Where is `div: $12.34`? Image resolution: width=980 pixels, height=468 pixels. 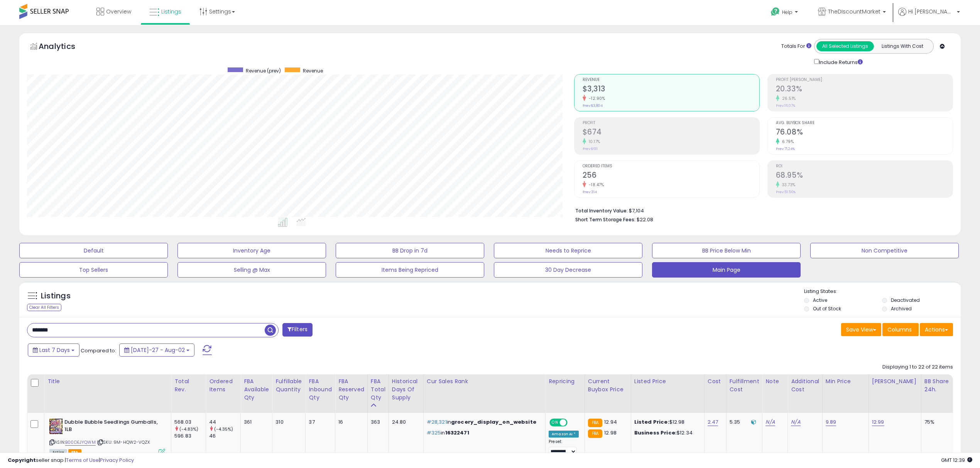 div: $12.34 is located at coordinates (667, 433).